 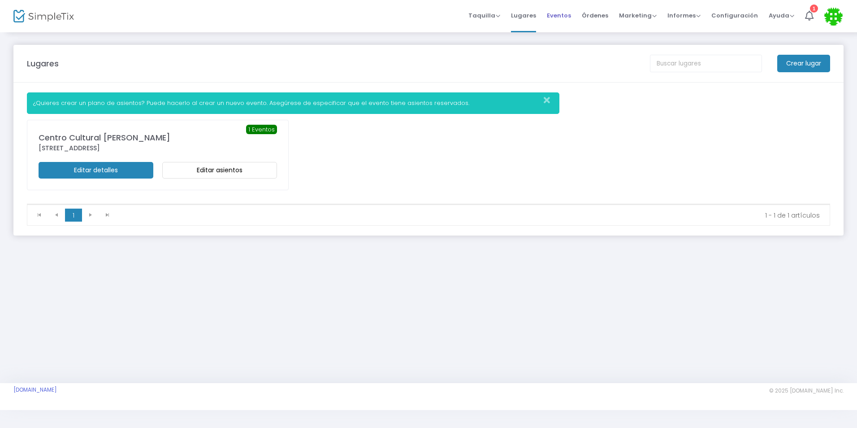 I want to click on kendo-pager-info: 1 - 1 de 1 artículos, so click(x=471, y=215).